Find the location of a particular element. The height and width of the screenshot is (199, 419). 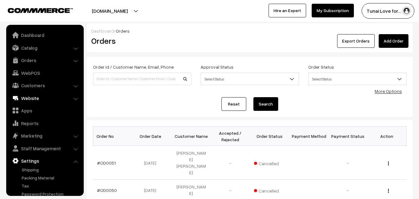

button: Export Orders is located at coordinates (356, 41).